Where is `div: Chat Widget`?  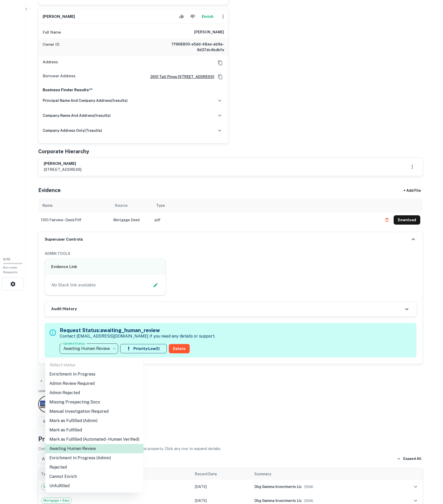
div: Chat Widget is located at coordinates (430, 475).